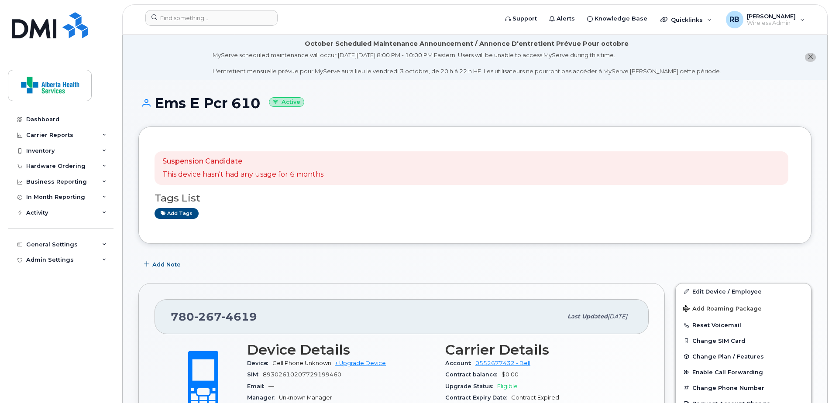  Describe the element at coordinates (302, 374) in the screenshot. I see `span: 89302610207729199460` at that location.